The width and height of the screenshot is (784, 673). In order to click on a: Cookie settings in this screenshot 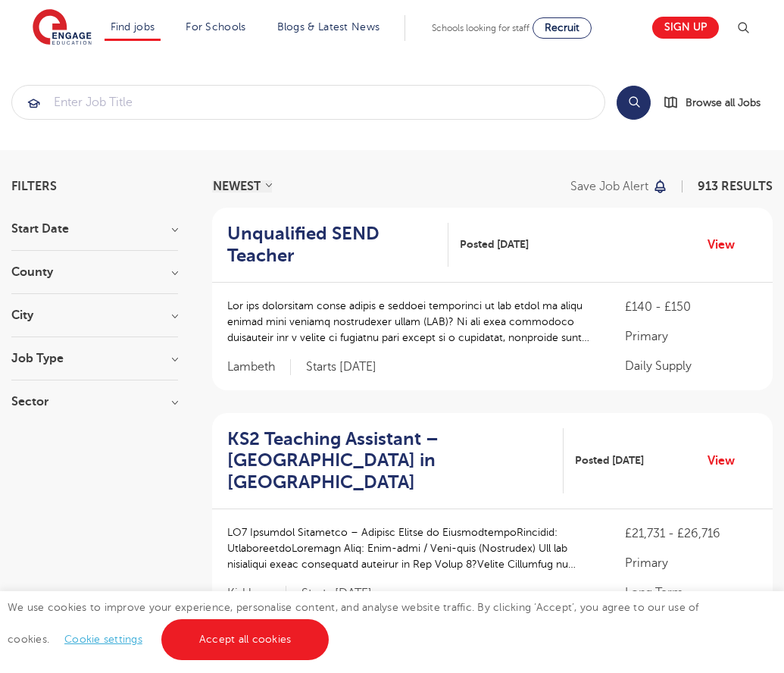, I will do `click(103, 639)`.